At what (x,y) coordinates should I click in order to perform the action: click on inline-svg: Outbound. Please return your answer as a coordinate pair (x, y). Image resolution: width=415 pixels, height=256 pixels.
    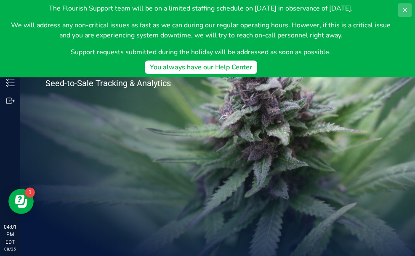
    Looking at the image, I should click on (11, 101).